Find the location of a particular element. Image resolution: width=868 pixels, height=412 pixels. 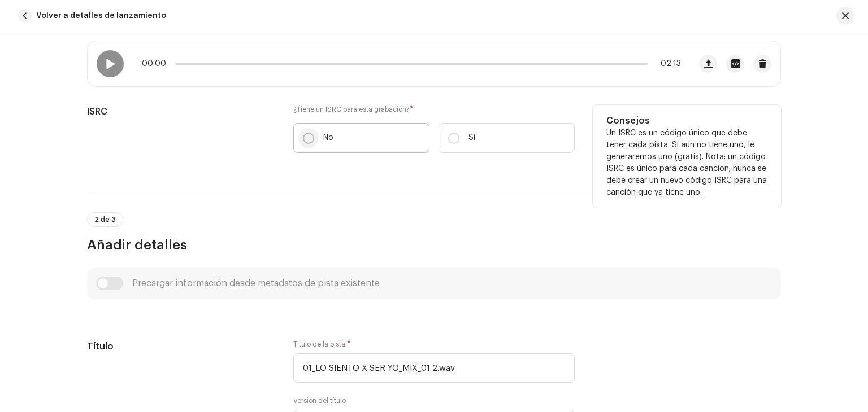

input: Ingrese el nombre de la pista is located at coordinates (434, 368).